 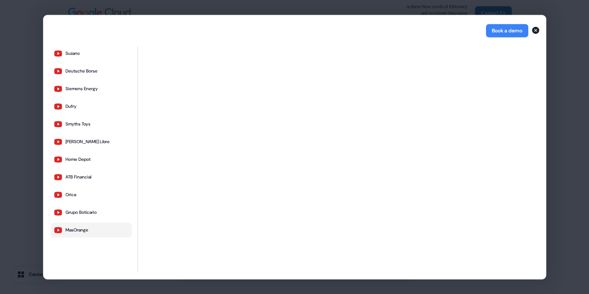 I want to click on div: Smyths Toys, so click(x=78, y=124).